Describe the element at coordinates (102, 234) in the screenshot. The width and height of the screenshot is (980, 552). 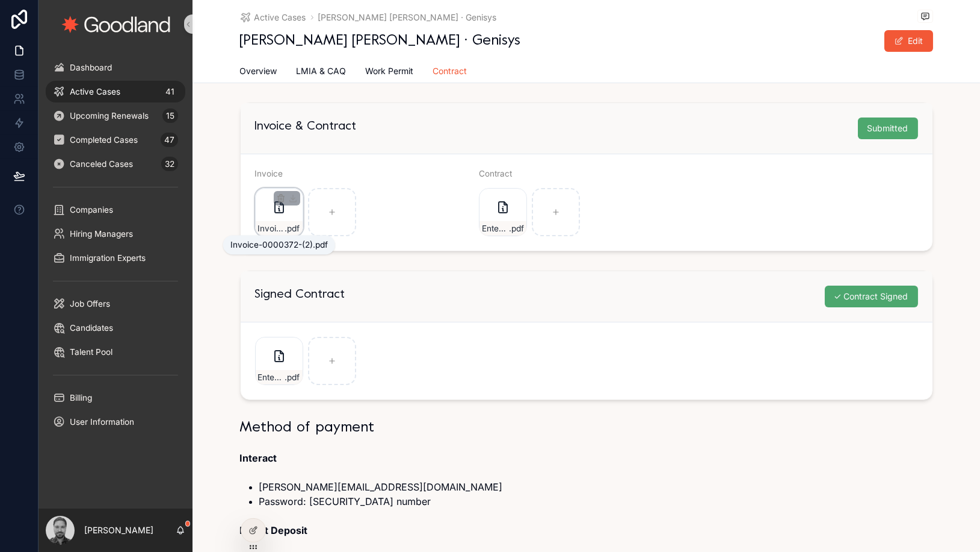
I see `span: Hiring Managers` at that location.